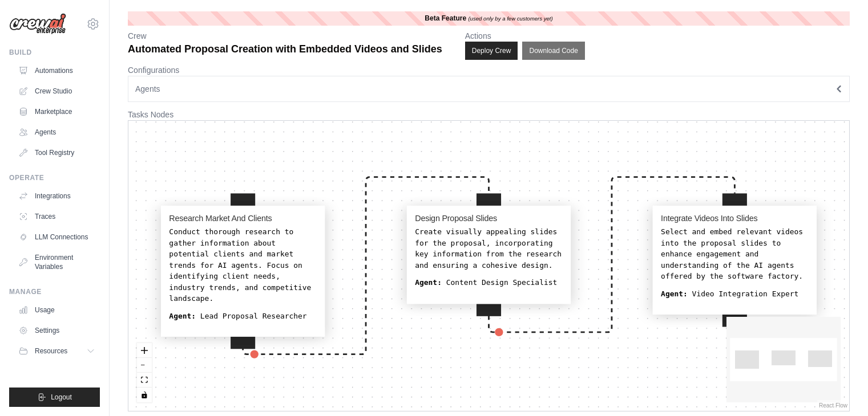  What do you see at coordinates (242, 218) in the screenshot?
I see `h4: Research Market And Clients` at bounding box center [242, 218].